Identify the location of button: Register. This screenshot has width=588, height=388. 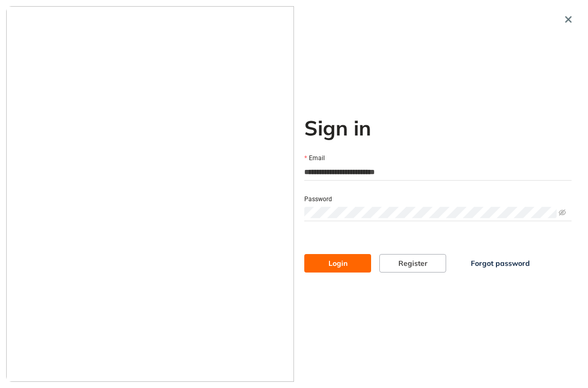
(412, 264).